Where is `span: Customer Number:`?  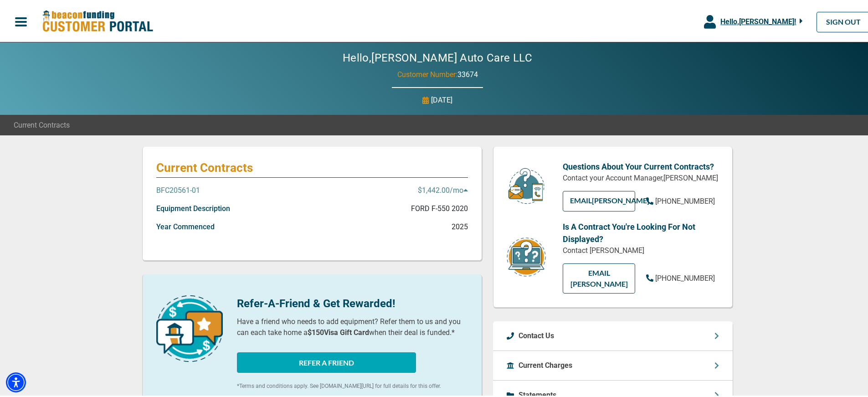
span: Customer Number: is located at coordinates (427, 73).